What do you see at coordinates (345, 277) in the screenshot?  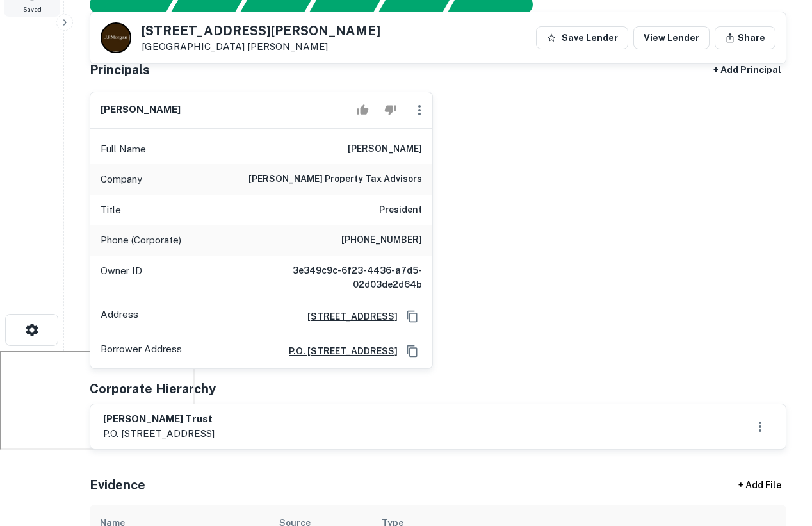 I see `h6: 3e349c9c-6f23-4436-a7d5-02d03de2d64b` at bounding box center [345, 277].